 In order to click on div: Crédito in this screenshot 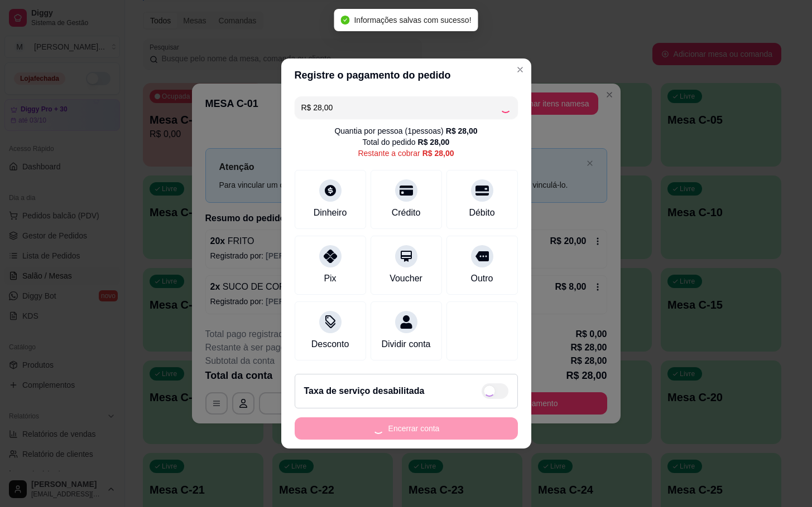, I will do `click(406, 213)`.